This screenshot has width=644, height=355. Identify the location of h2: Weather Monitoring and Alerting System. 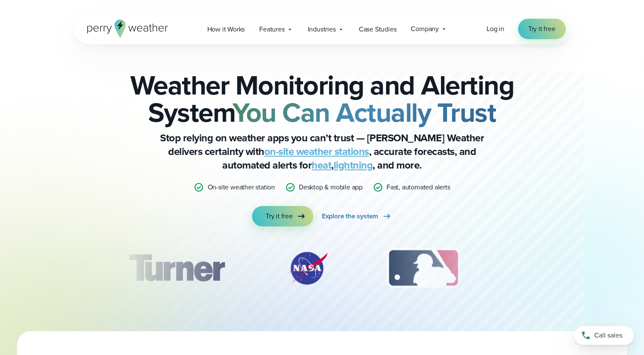
(322, 98).